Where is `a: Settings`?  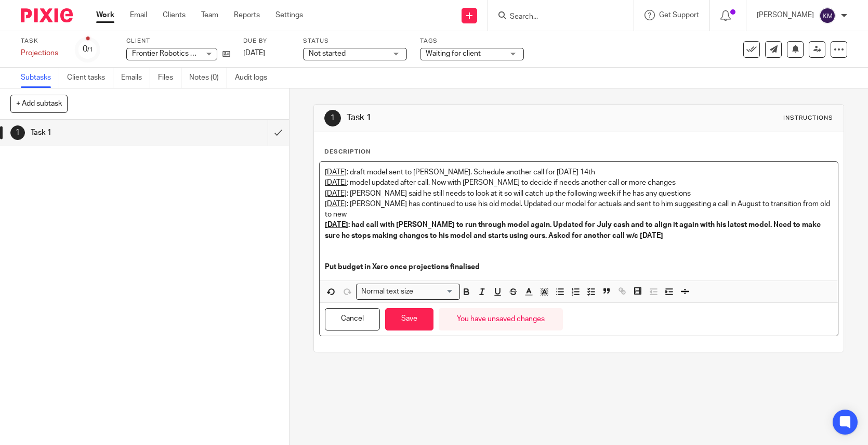 a: Settings is located at coordinates (289, 15).